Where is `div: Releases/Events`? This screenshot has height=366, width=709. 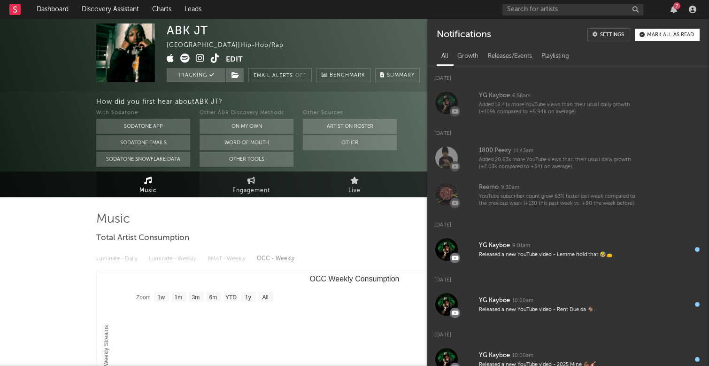 div: Releases/Events is located at coordinates (510, 56).